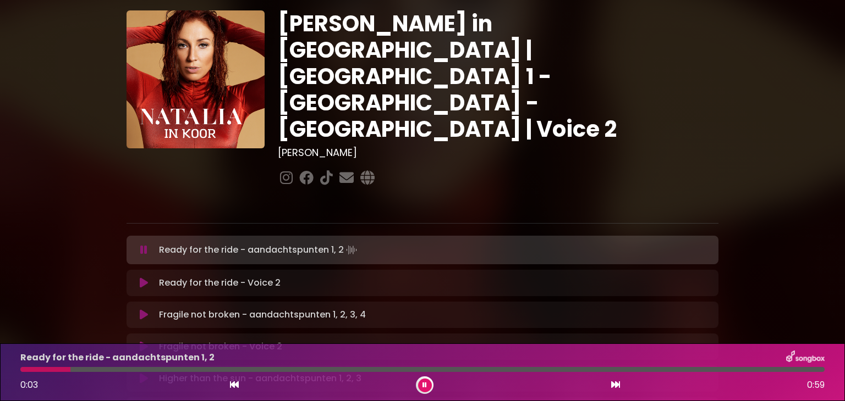  I want to click on p: Ready for the ride - Voice 2, so click(219, 283).